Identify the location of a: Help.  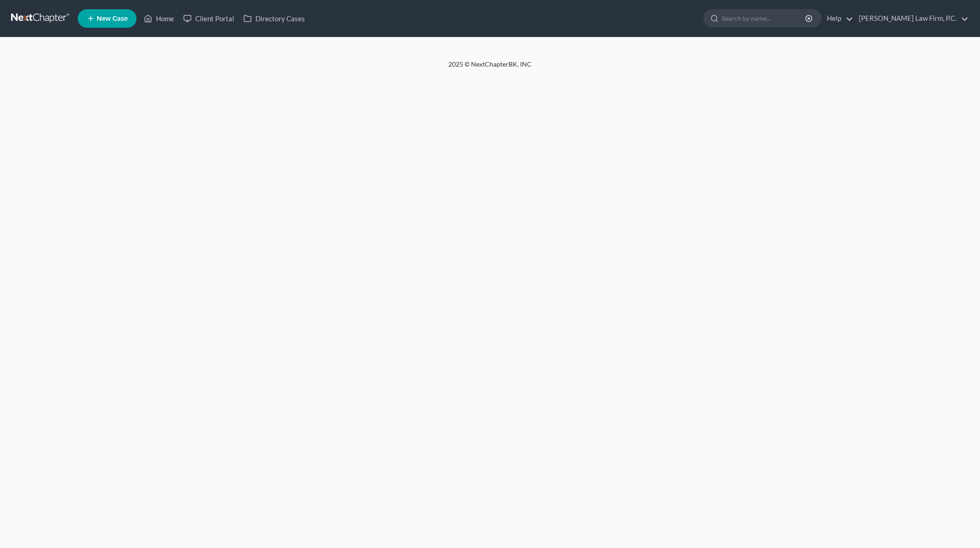
(837, 19).